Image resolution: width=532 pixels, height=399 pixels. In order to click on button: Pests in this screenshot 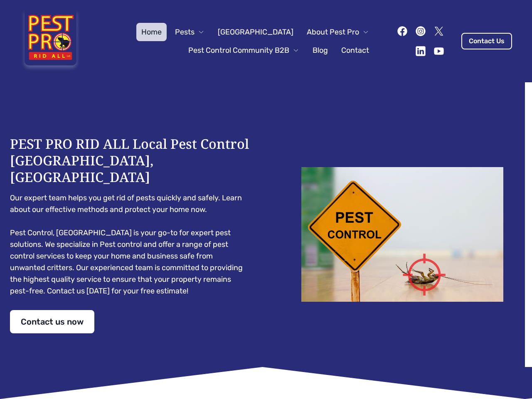, I will do `click(190, 32)`.